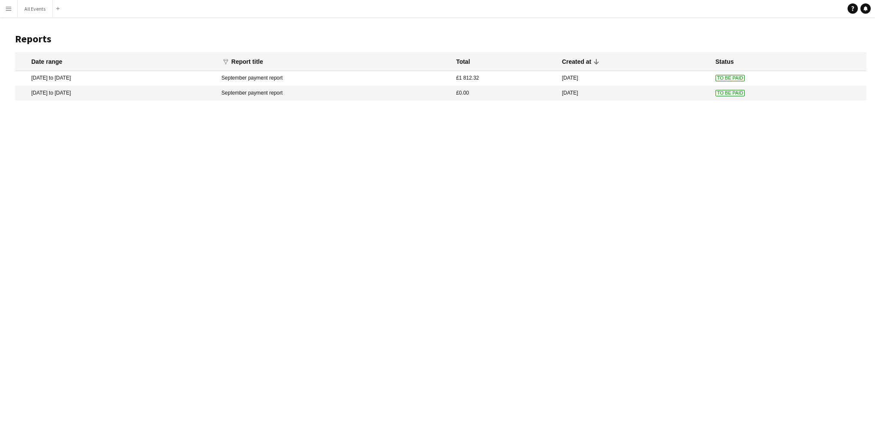 The height and width of the screenshot is (446, 875). I want to click on button: All Events, so click(35, 9).